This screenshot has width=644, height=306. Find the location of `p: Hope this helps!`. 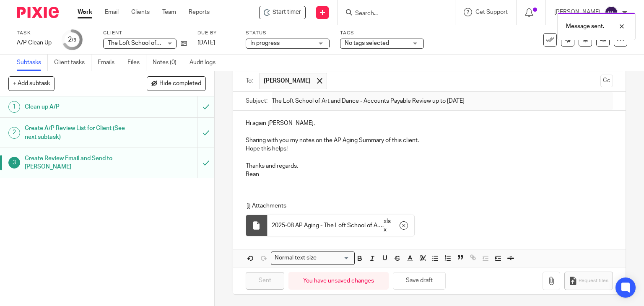

p: Hope this helps! is located at coordinates (429, 149).